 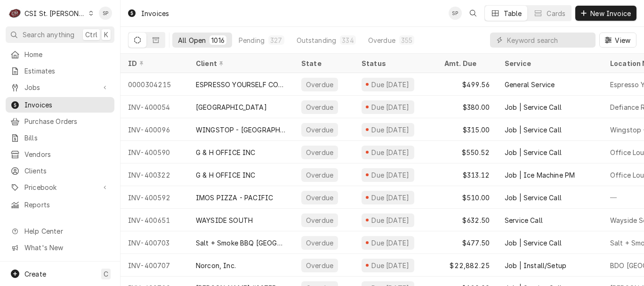 I want to click on span: Vendors, so click(x=67, y=154).